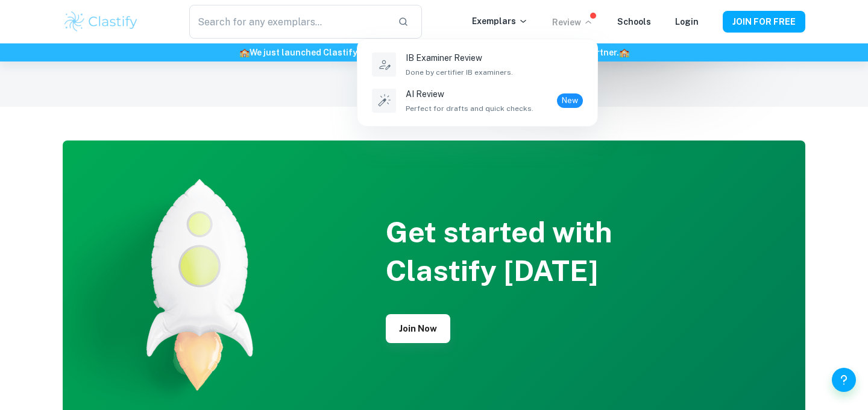 This screenshot has height=410, width=868. What do you see at coordinates (470, 94) in the screenshot?
I see `p: AI Review` at bounding box center [470, 94].